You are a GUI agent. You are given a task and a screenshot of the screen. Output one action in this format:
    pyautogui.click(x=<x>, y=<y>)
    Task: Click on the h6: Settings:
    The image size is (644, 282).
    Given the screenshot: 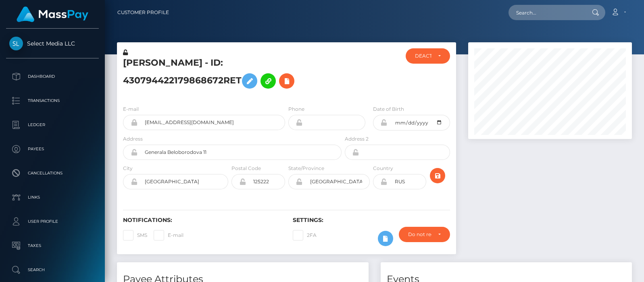 What is the action you would take?
    pyautogui.click(x=371, y=220)
    